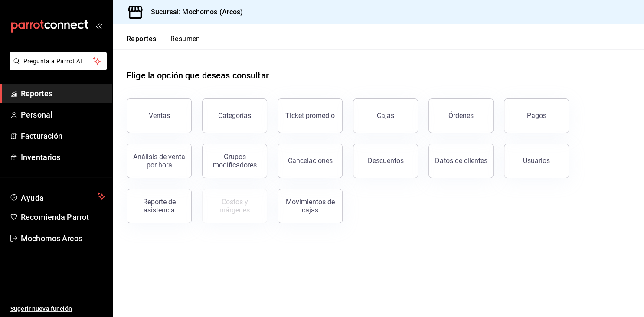 The image size is (644, 317). Describe the element at coordinates (235, 161) in the screenshot. I see `div: Grupos modificadores` at that location.